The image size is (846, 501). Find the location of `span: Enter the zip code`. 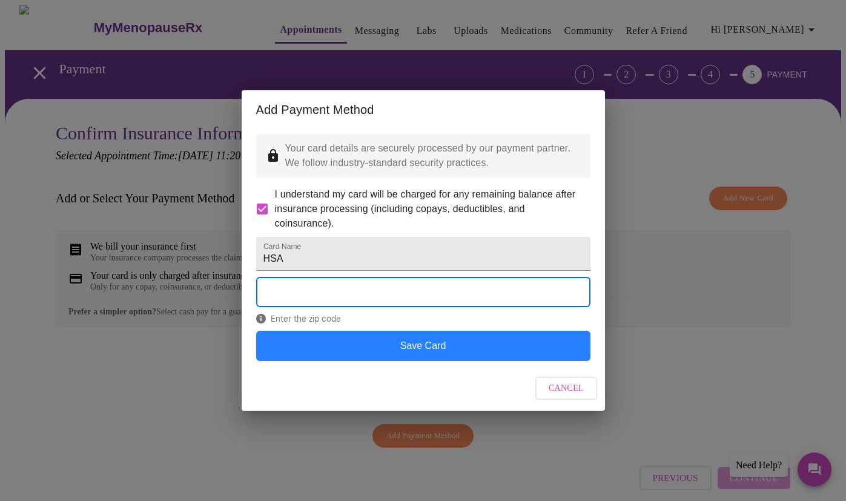

span: Enter the zip code is located at coordinates (423, 319).